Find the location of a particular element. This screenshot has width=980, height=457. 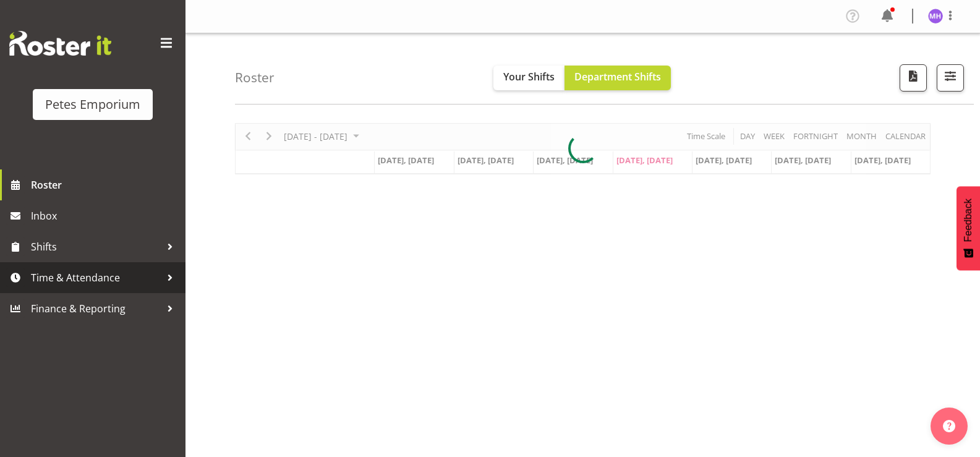

button: Download a PDF of the roster according to the set date range. is located at coordinates (913, 78).